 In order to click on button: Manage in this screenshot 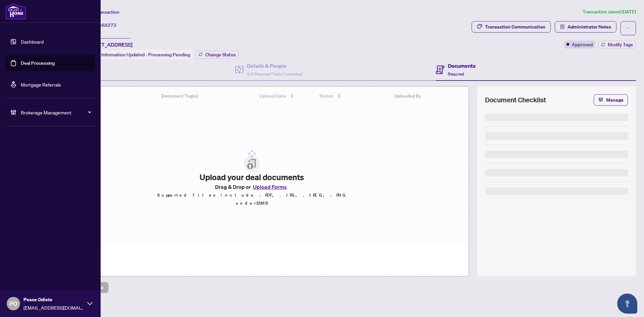, I will do `click(611, 100)`.